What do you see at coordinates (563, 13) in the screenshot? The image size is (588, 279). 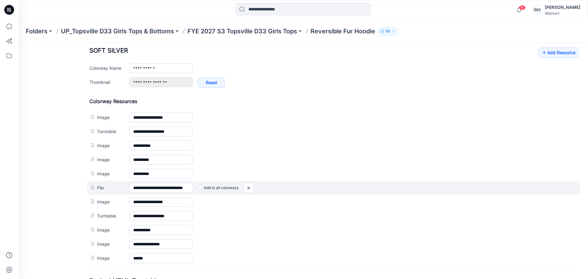 I see `div: Walmart` at bounding box center [563, 13].